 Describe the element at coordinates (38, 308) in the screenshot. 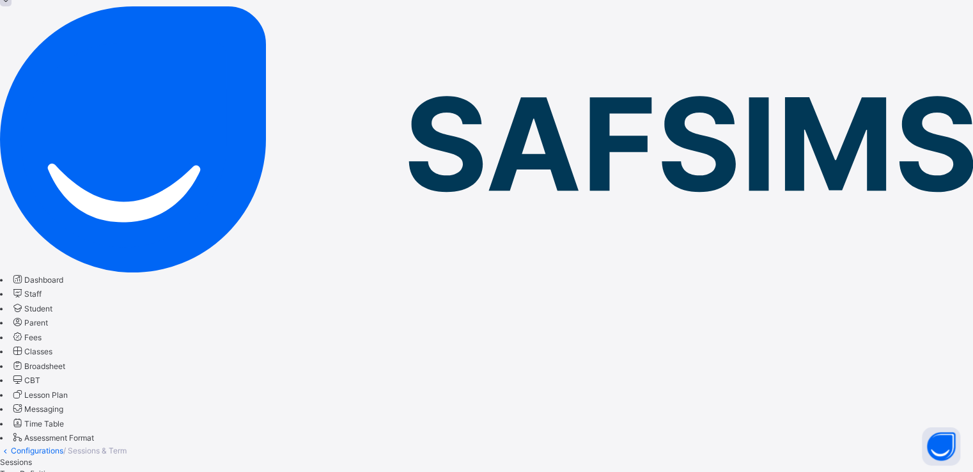

I see `span: Student` at that location.